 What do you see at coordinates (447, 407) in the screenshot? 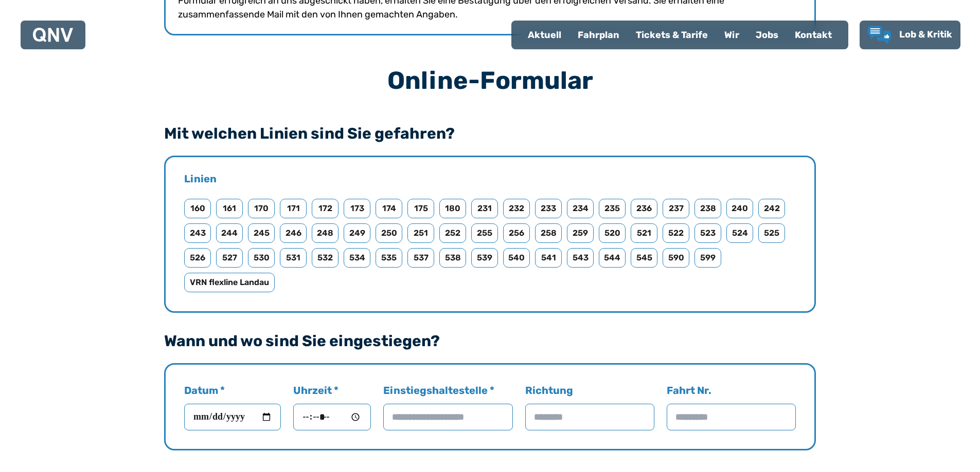
I see `label: Einstiegshaltestelle *` at bounding box center [447, 407].